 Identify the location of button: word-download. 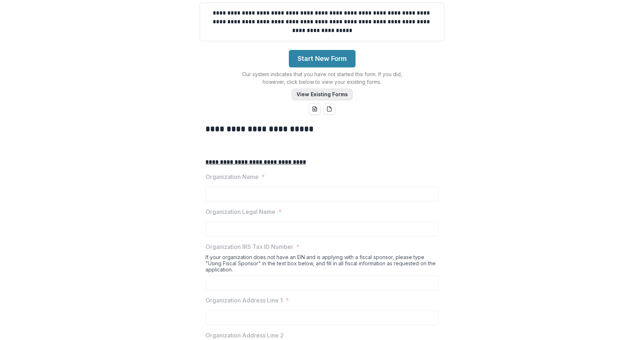
(314, 109).